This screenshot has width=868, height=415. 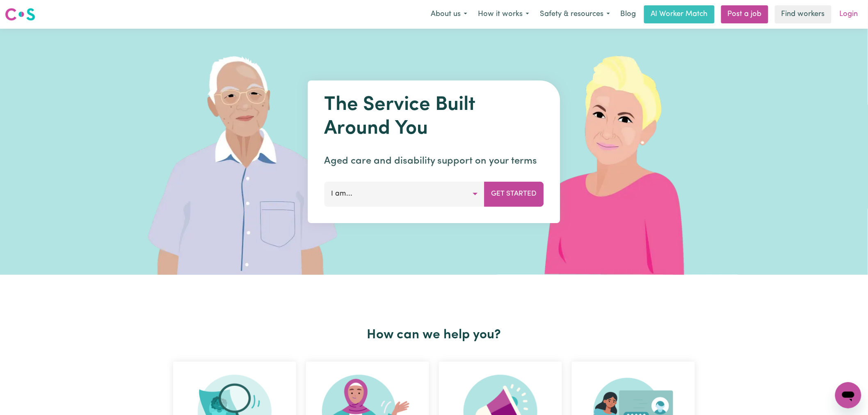 I want to click on a: Login, so click(x=849, y=14).